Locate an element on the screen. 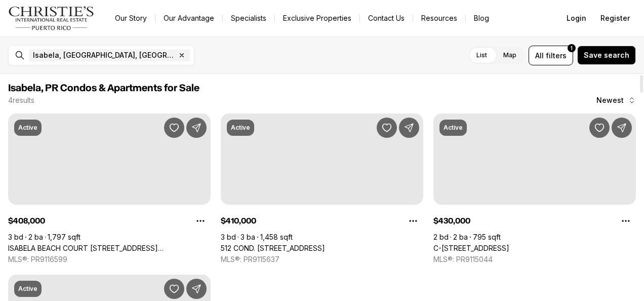 The height and width of the screenshot is (301, 644). a: Our Story is located at coordinates (130, 18).